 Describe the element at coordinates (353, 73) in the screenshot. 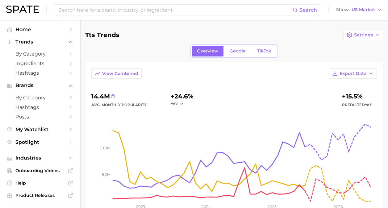

I see `span: Export Data` at that location.